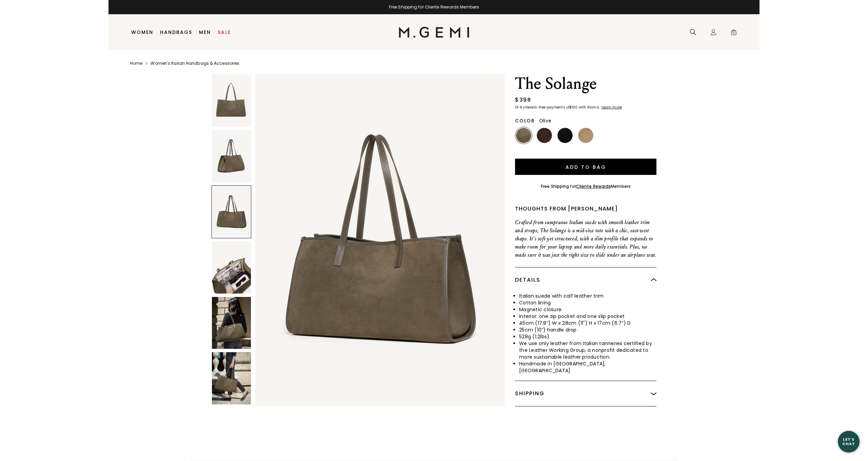 Image resolution: width=868 pixels, height=461 pixels. What do you see at coordinates (523, 100) in the screenshot?
I see `div: $398` at bounding box center [523, 100].